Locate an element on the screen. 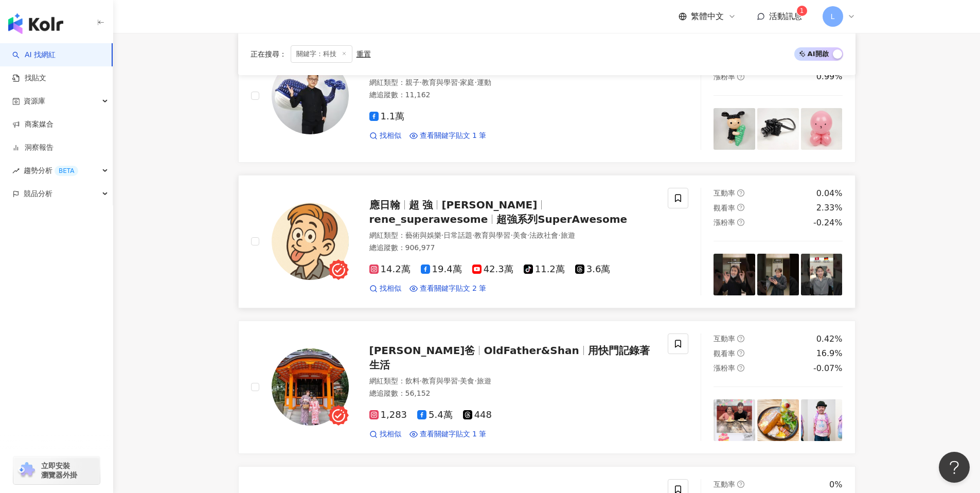  span: 家庭 is located at coordinates (468, 82).